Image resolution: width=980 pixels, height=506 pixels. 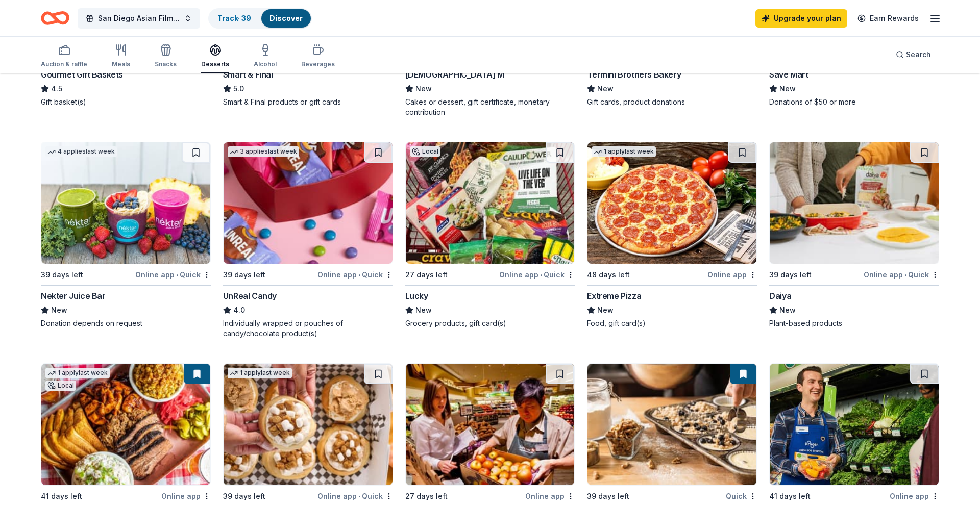 I want to click on button: Snacks, so click(x=166, y=57).